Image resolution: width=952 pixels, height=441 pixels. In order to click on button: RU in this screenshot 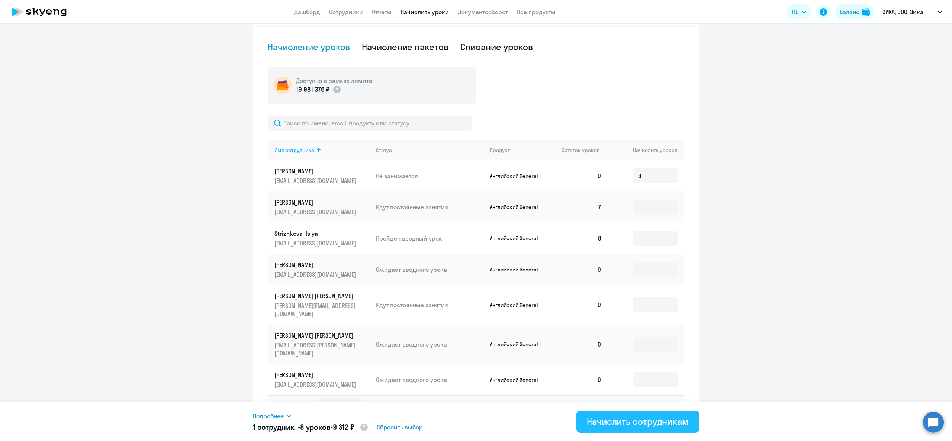, I will do `click(799, 12)`.